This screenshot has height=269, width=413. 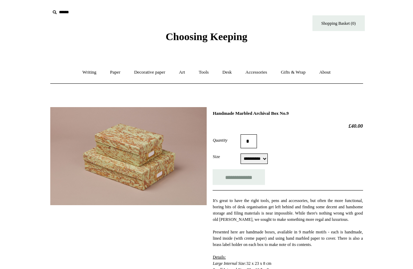 What do you see at coordinates (115, 72) in the screenshot?
I see `a: Paper` at bounding box center [115, 72].